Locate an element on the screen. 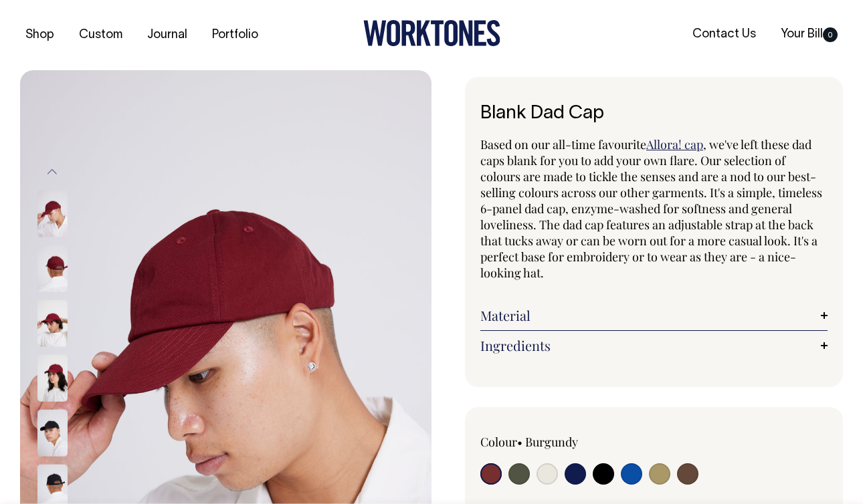 The image size is (863, 504). a: Contact Us is located at coordinates (723, 34).